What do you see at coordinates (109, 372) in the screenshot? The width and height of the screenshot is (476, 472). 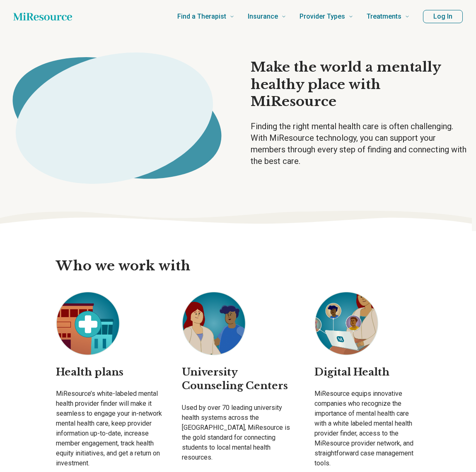 I see `h2: Health plans` at bounding box center [109, 372].